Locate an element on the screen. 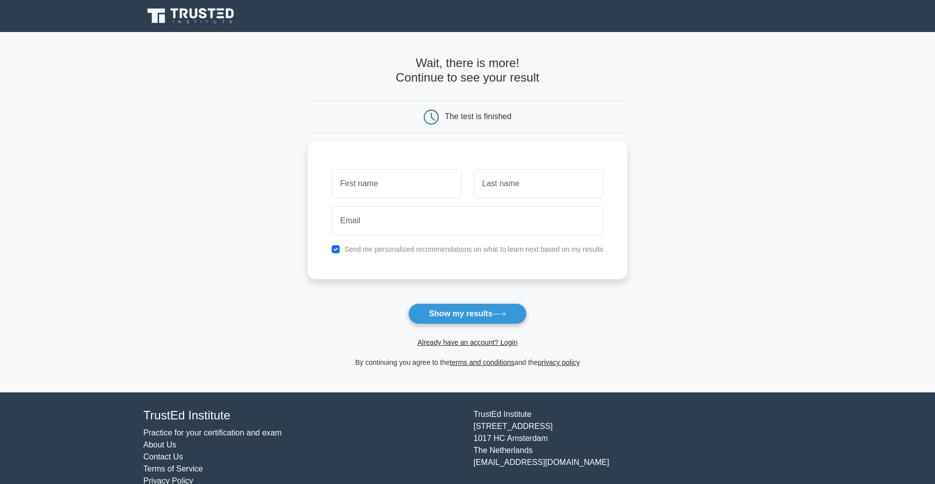  div: By continuing you agree to the and the is located at coordinates (467, 362).